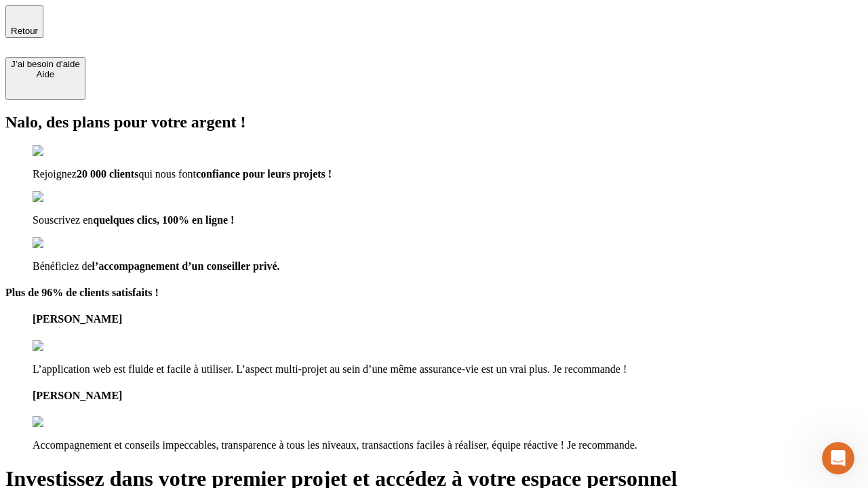  I want to click on span: confiance pour leurs projets !, so click(264, 173).